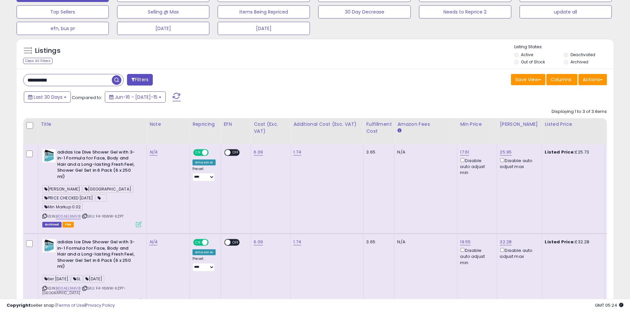 The height and width of the screenshot is (312, 630). Describe the element at coordinates (609, 306) in the screenshot. I see `span: 2025-08-15 05:24 GMT` at that location.